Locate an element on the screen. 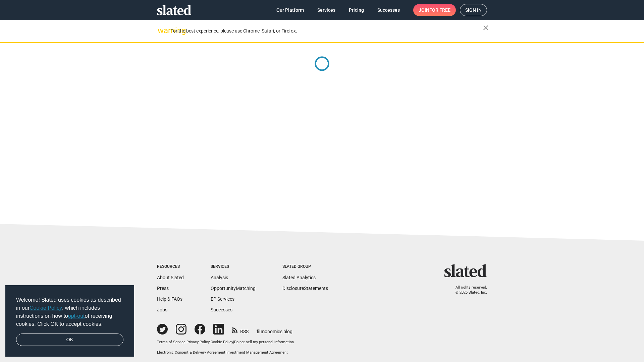  p: All rights reserved. © 2025 Slated, Inc. is located at coordinates (467, 290).